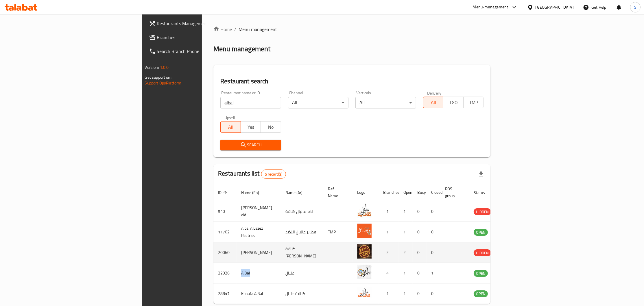  I want to click on th: Open, so click(405, 192).